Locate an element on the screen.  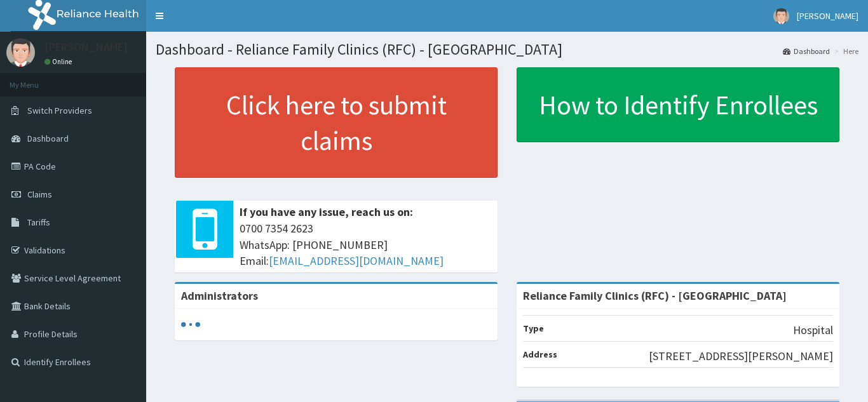
a: Dashboard is located at coordinates (807, 51).